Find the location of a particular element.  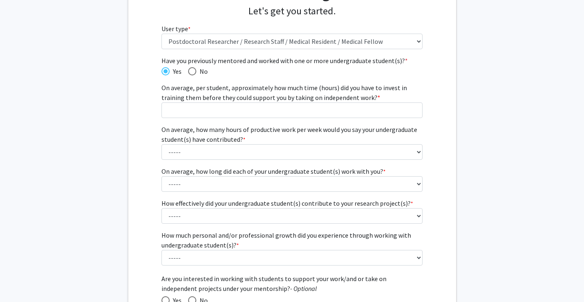

label: User type is located at coordinates (176, 29).